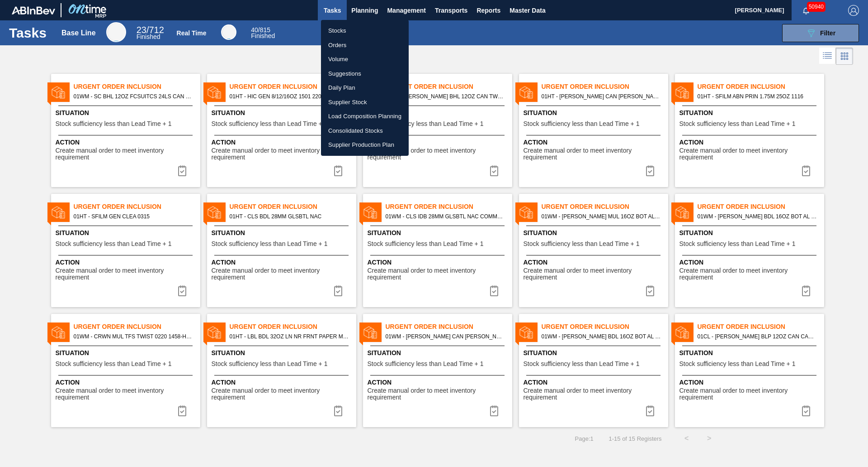  What do you see at coordinates (365, 117) in the screenshot?
I see `a: Load Composition Planning` at bounding box center [365, 117].